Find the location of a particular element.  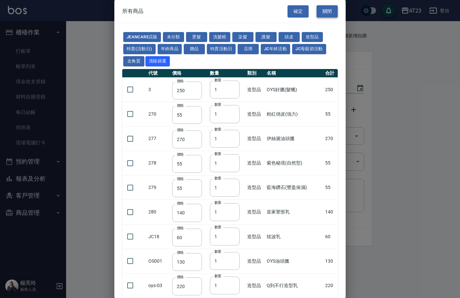

th: 名稱 is located at coordinates (294, 73).